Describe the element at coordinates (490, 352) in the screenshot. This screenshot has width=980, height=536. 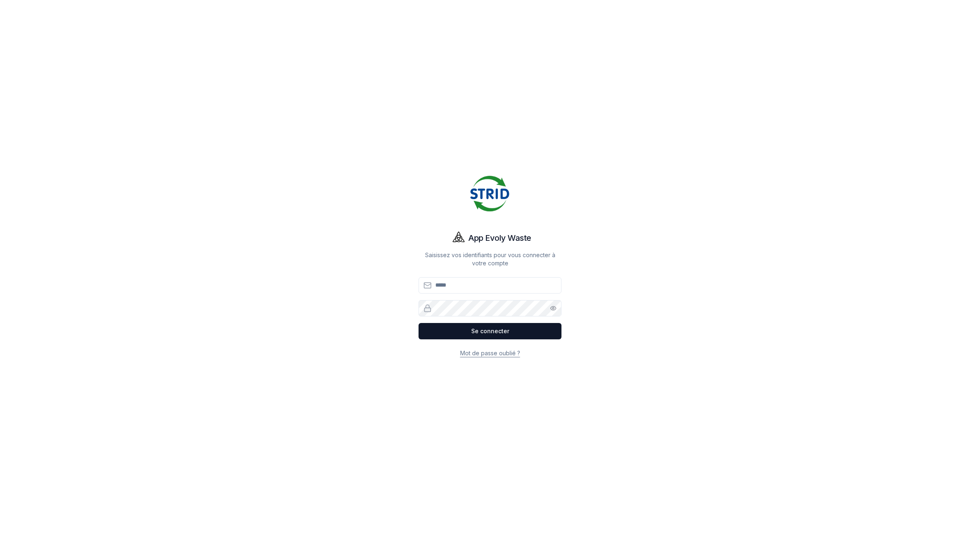
I see `a: Mot de passe oublié ?` at that location.